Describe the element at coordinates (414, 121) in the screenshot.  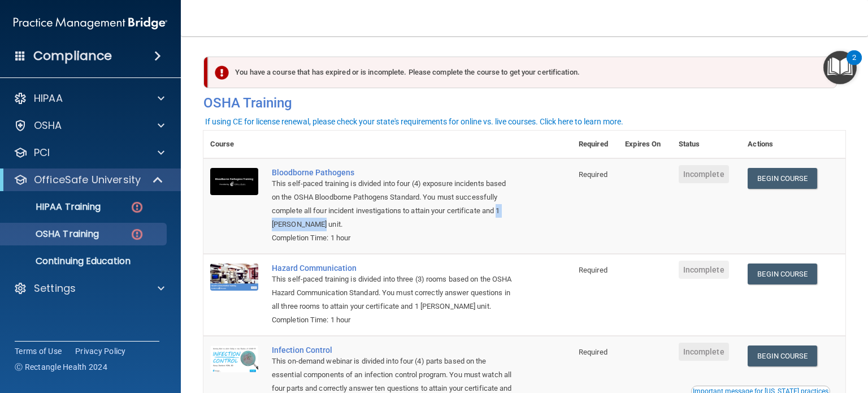
I see `div: If using CE for license renewal, please check your state's requirements for online vs. live cours...` at that location.